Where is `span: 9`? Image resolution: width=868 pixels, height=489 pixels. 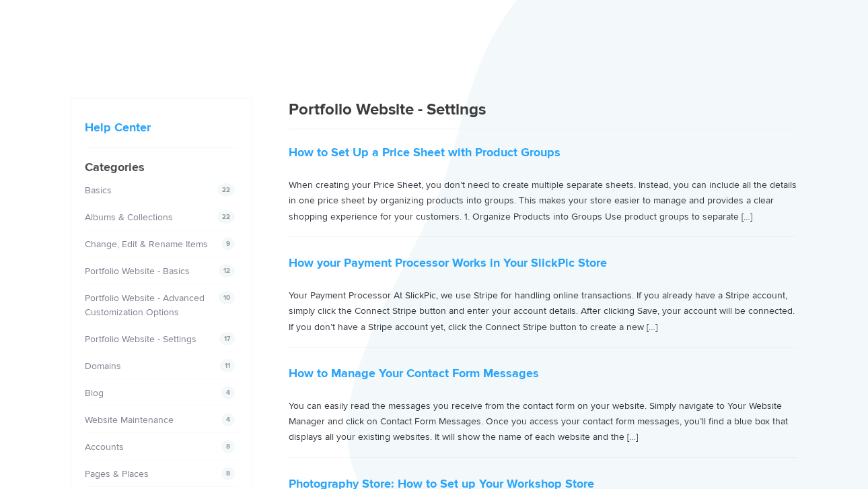
span: 9 is located at coordinates (228, 244).